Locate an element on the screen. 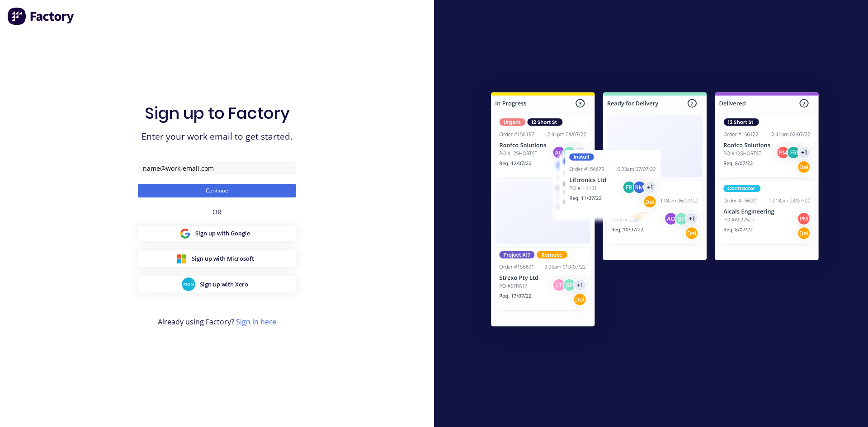  span: Sign up with Google is located at coordinates (223, 234).